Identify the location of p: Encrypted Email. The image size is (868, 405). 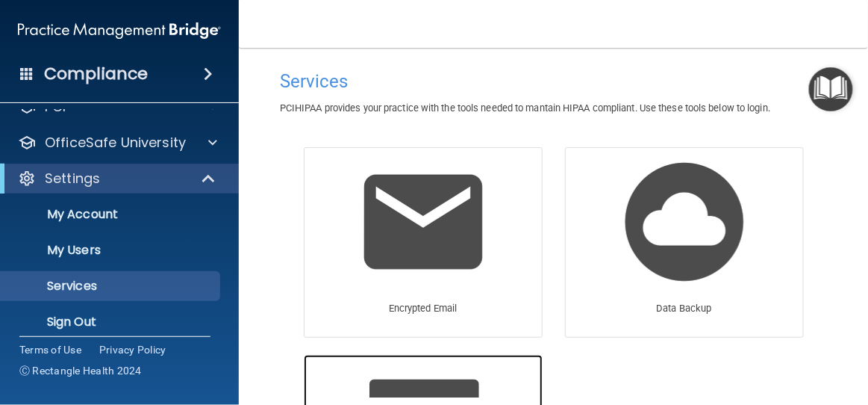
(424, 309).